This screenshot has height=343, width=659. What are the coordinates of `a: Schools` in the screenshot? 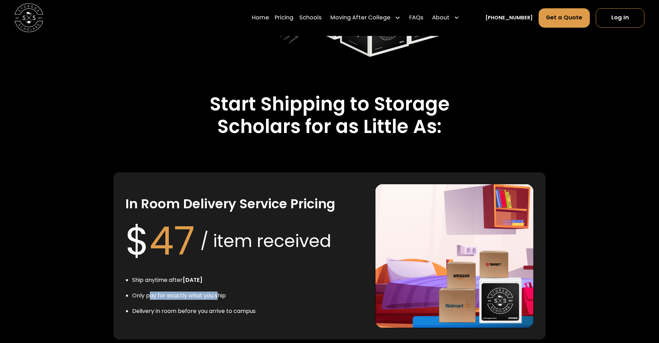 It's located at (310, 18).